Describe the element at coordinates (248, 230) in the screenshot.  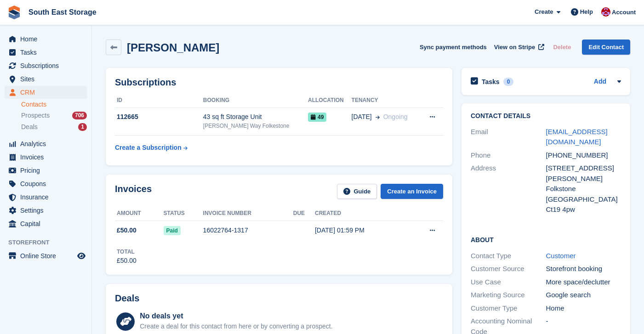
I see `div: 16022764-1317` at that location.